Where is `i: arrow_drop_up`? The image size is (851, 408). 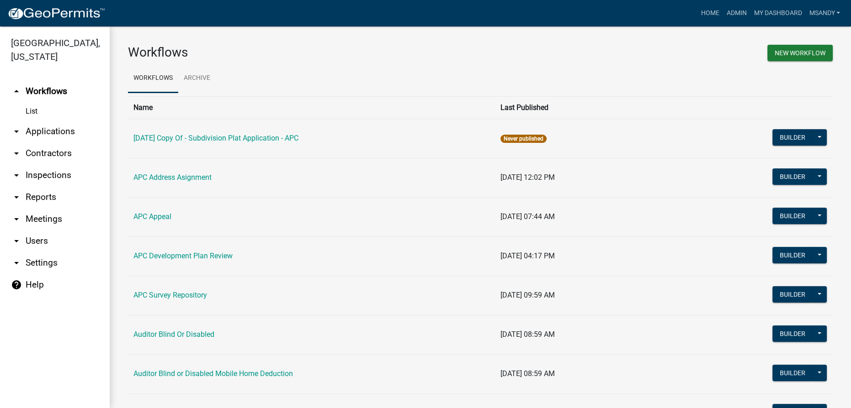
i: arrow_drop_up is located at coordinates (16, 91).